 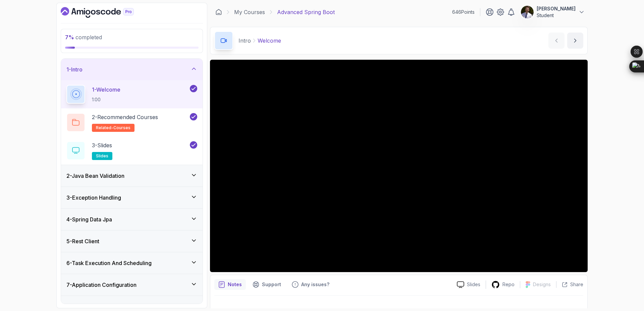 I want to click on p: Designs, so click(x=542, y=284).